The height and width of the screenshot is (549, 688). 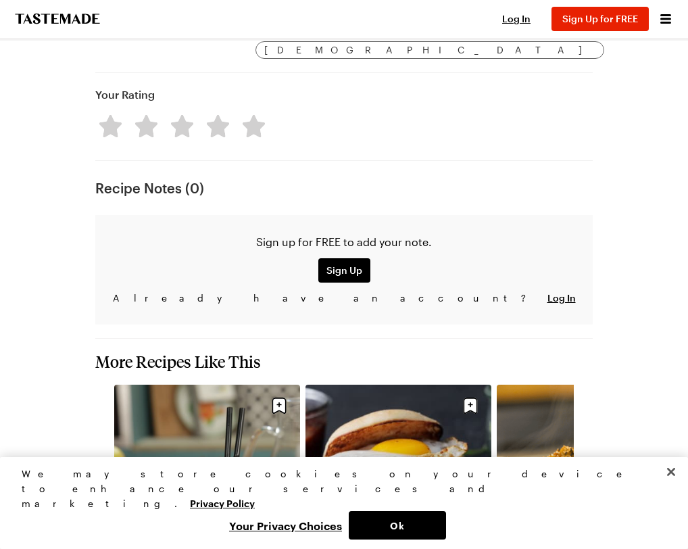 I want to click on a: To Tastemade Home Page, so click(x=57, y=19).